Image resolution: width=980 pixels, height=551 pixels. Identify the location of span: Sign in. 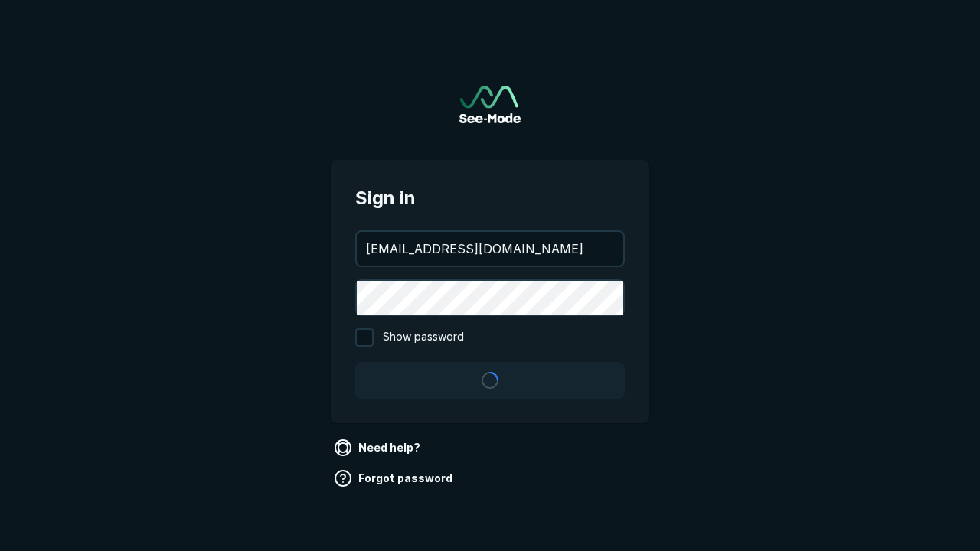
(490, 198).